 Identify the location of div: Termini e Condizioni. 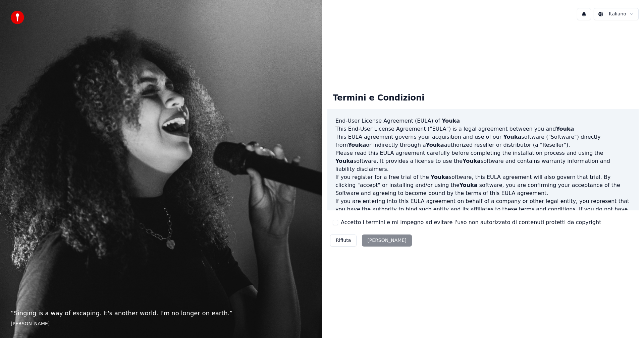
(379, 98).